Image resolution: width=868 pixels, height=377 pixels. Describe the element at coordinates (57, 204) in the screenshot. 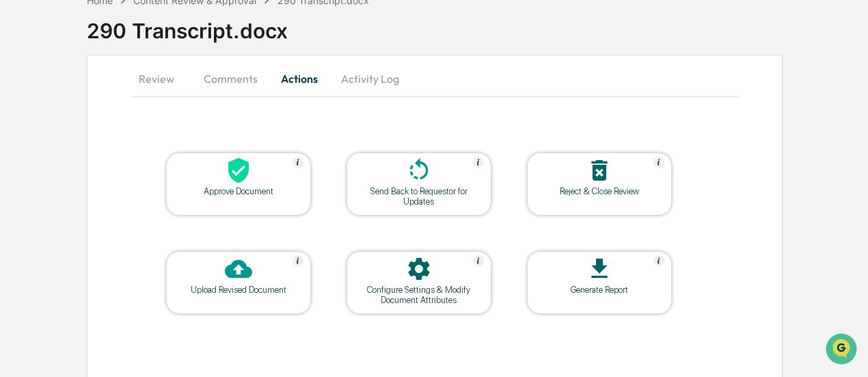

I see `span: Data Lookup` at that location.